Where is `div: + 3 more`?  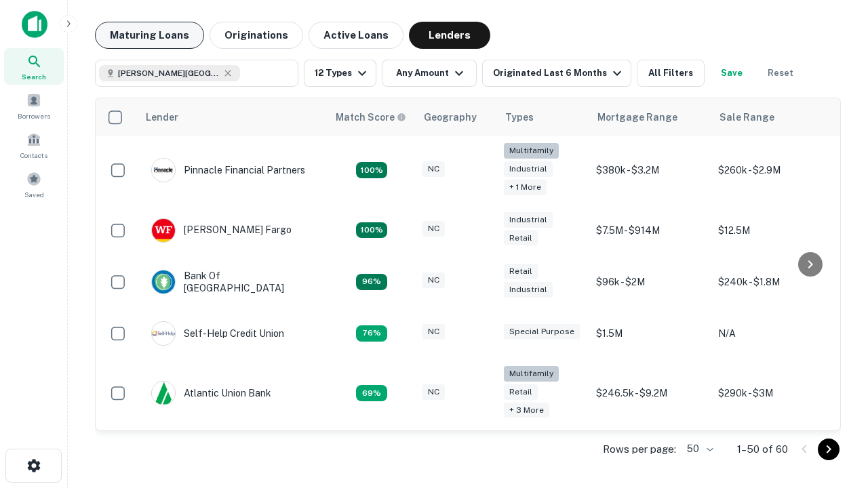
div: + 3 more is located at coordinates (526, 410).